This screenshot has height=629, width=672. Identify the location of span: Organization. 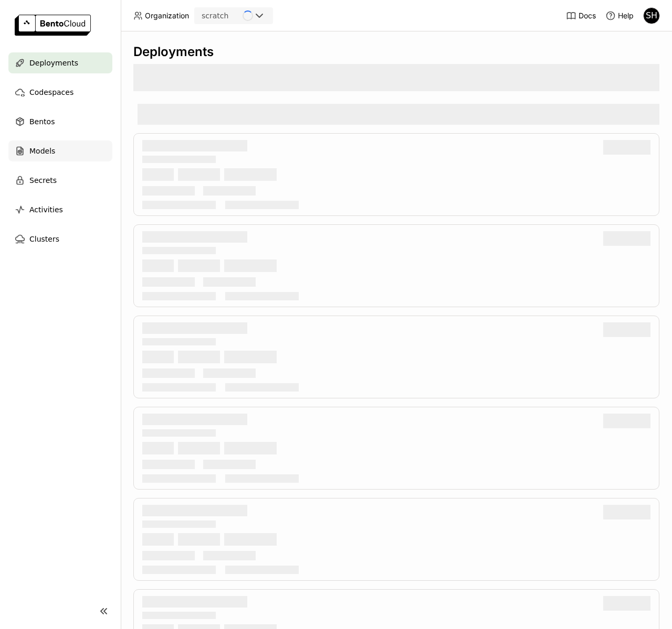
(167, 16).